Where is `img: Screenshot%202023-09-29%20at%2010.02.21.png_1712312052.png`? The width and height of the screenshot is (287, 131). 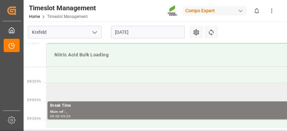
img: Screenshot%202023-09-29%20at%2010.02.21.png_1712312052.png is located at coordinates (173, 11).